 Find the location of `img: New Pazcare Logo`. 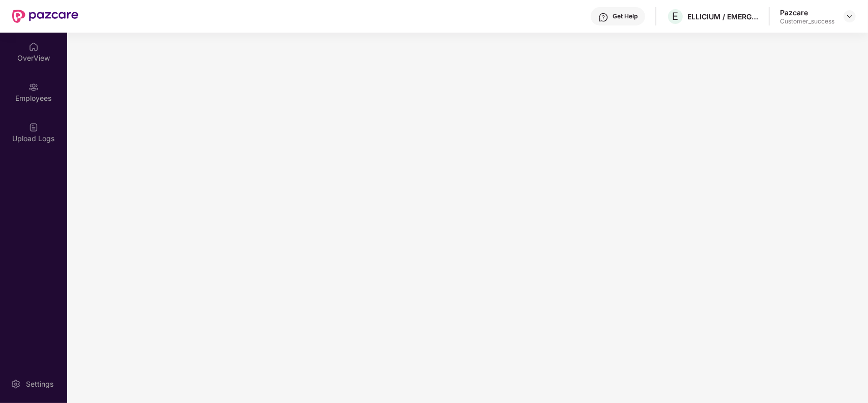

img: New Pazcare Logo is located at coordinates (45, 16).